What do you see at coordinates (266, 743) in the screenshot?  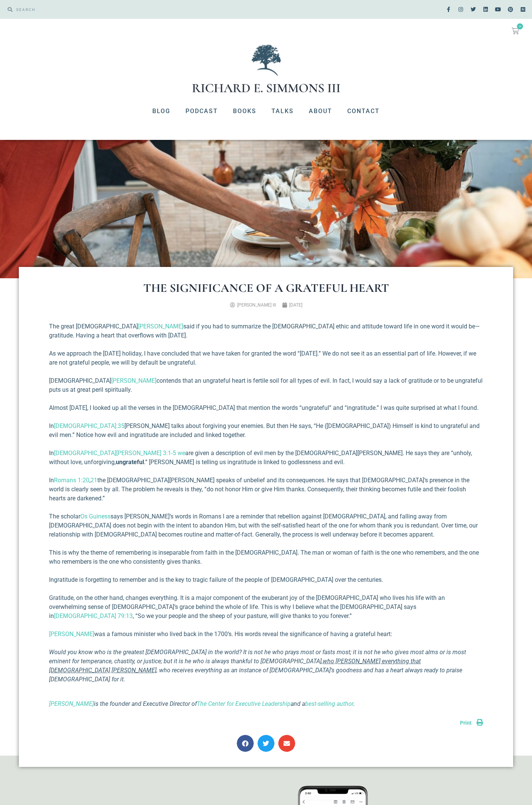 I see `div: Share on twitter` at bounding box center [266, 743].